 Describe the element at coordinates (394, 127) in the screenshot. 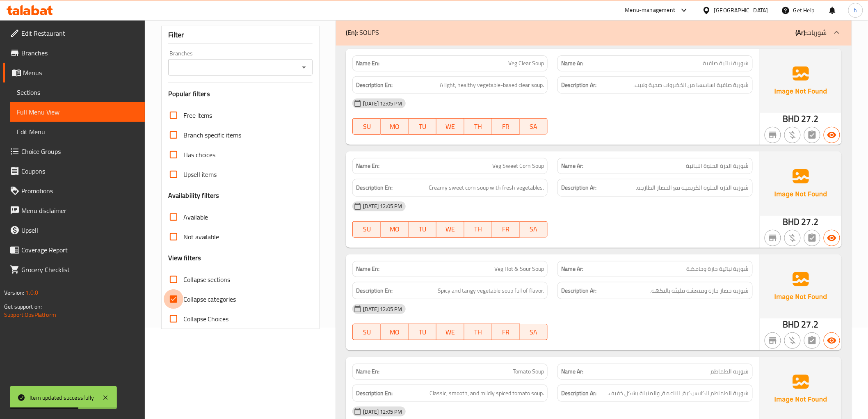

I see `span: MO` at that location.